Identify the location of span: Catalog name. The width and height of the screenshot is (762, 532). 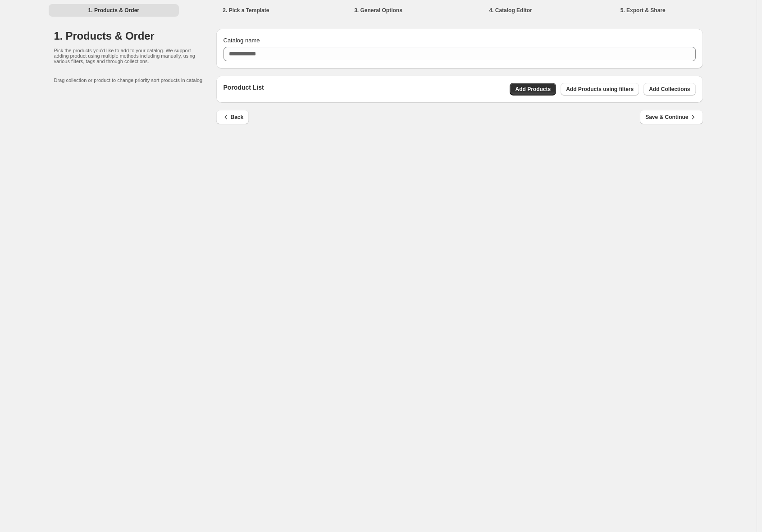
(241, 41).